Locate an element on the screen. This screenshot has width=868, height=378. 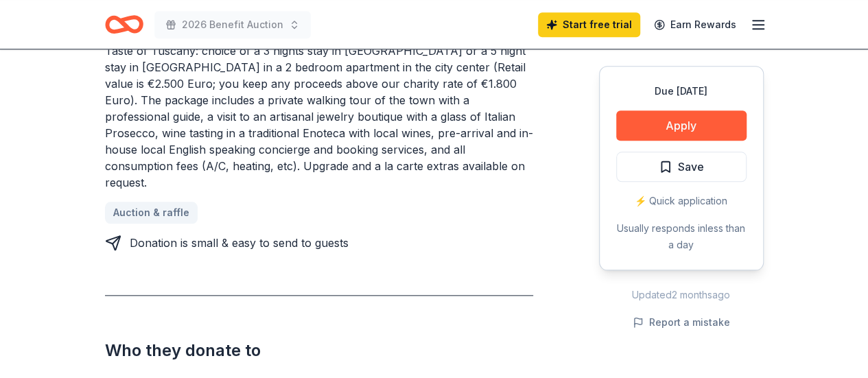
div: Updated 2 months ago is located at coordinates (681, 295).